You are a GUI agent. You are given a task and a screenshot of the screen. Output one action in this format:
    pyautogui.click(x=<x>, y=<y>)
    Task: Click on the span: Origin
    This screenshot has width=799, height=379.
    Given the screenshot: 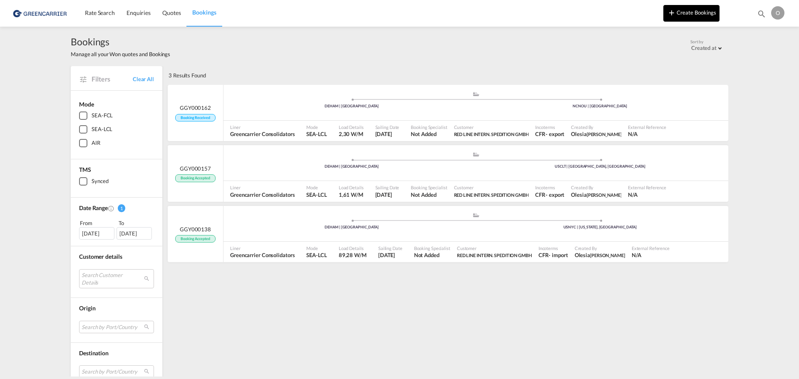 What is the action you would take?
    pyautogui.click(x=87, y=308)
    